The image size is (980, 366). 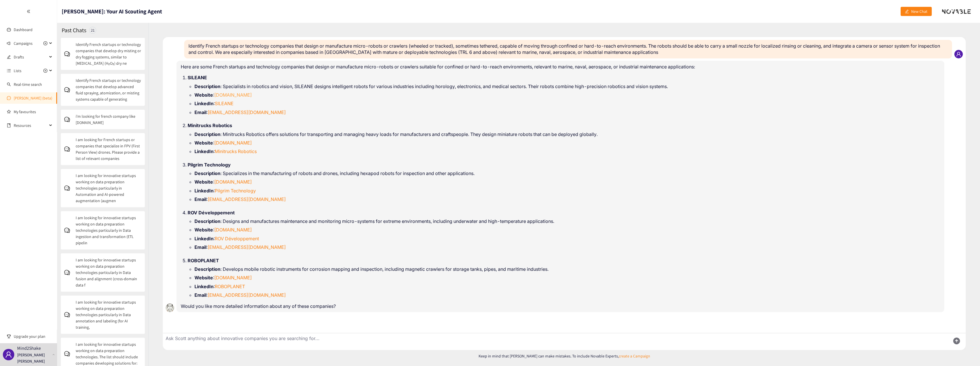 What do you see at coordinates (568, 49) in the screenshot?
I see `p: Identify French startups or technology companies that design or manufacture micro-robots or crawl...` at bounding box center [568, 49].